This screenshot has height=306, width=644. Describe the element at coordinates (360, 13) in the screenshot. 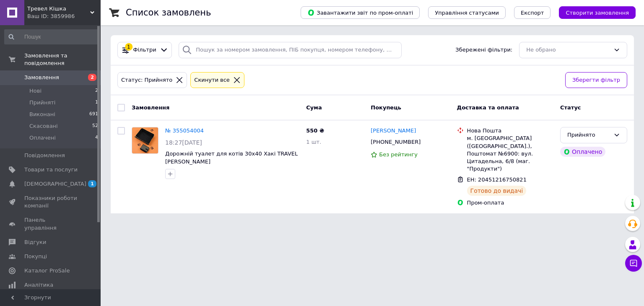

I see `button: Завантажити звіт по пром-оплаті` at that location.